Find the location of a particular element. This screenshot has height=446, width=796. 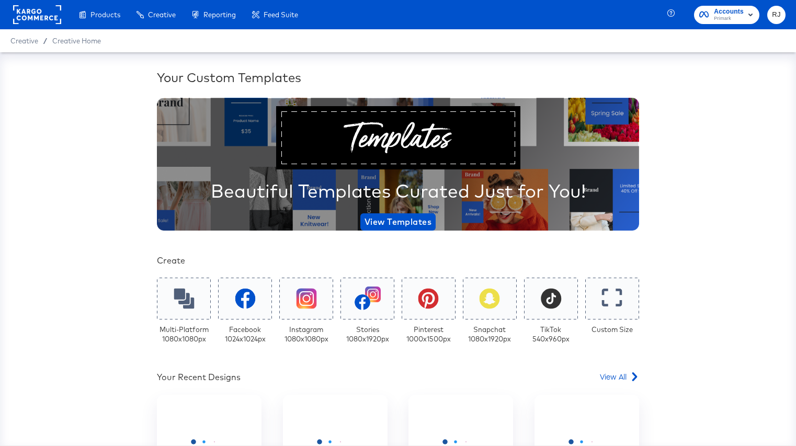

span: Primark is located at coordinates (728, 19).